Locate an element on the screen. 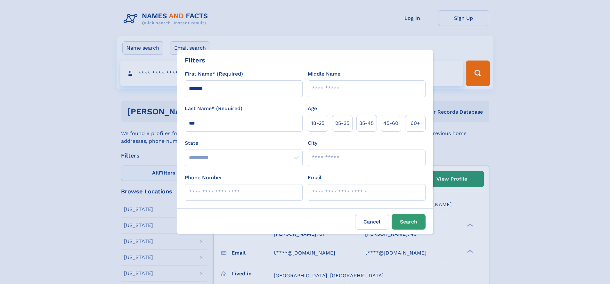 The height and width of the screenshot is (284, 610). span: 45‑60 is located at coordinates (391, 123).